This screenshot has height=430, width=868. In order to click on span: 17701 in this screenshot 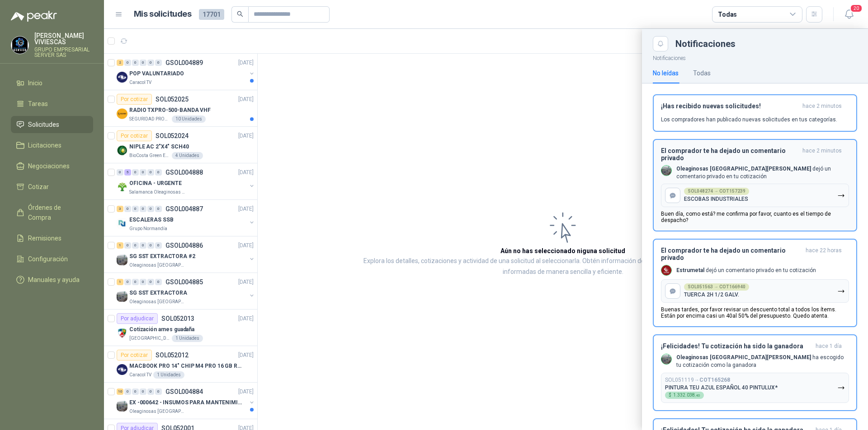, I will do `click(212, 15)`.